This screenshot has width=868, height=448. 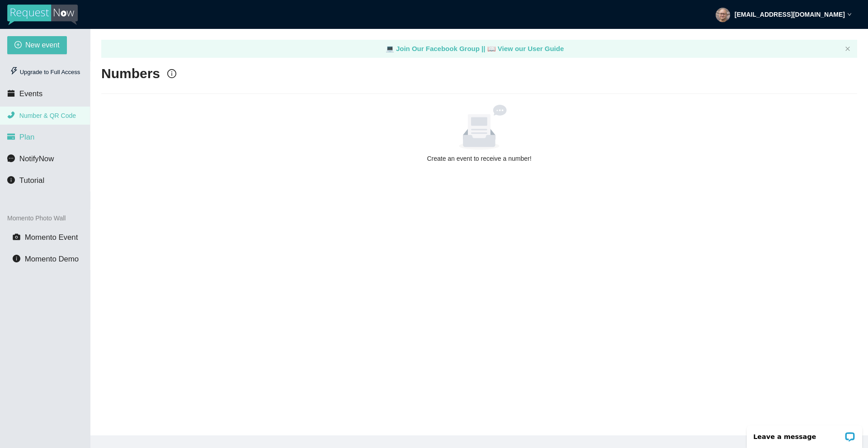 What do you see at coordinates (723, 15) in the screenshot?
I see `img: 2de236b59bc6ada8e113f93b4d6519cd` at bounding box center [723, 15].